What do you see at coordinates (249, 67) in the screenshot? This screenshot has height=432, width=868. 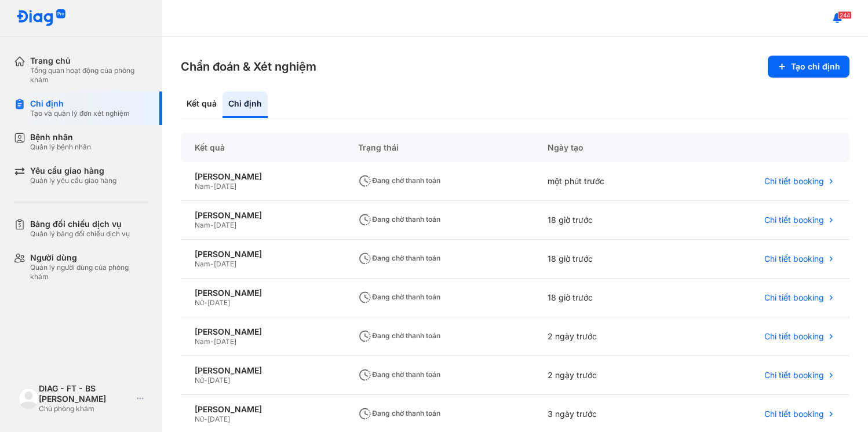 I see `h3: Chẩn đoán & Xét nghiệm` at bounding box center [249, 67].